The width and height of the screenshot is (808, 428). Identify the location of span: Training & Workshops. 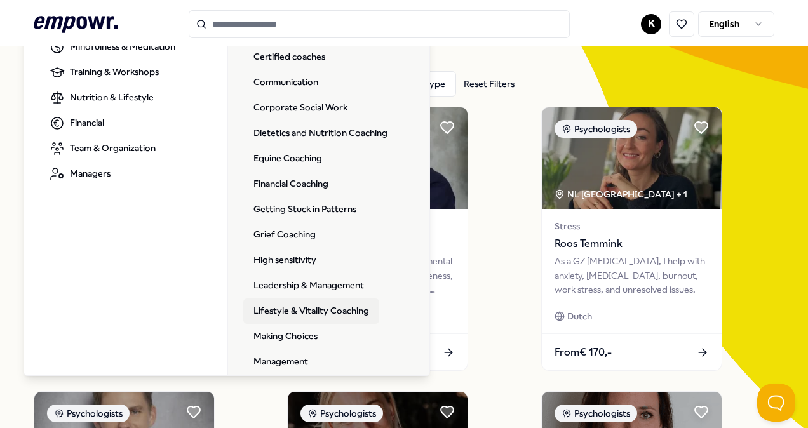
(114, 72).